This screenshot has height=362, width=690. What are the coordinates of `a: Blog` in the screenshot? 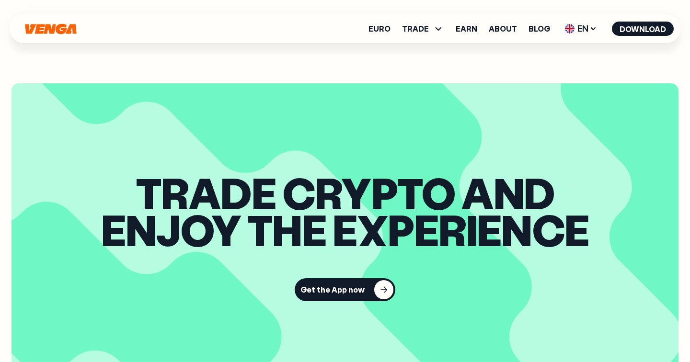 It's located at (539, 29).